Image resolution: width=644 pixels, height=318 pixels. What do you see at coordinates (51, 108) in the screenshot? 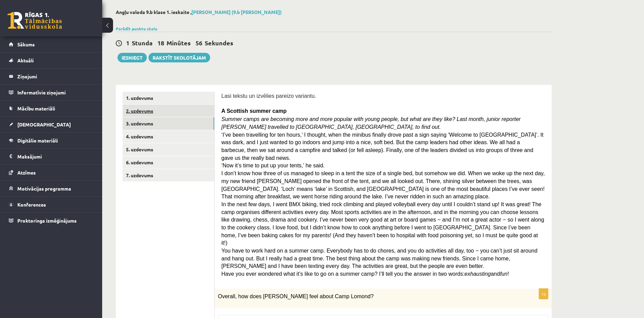
I see `a: Mācību materiāli` at bounding box center [51, 108].